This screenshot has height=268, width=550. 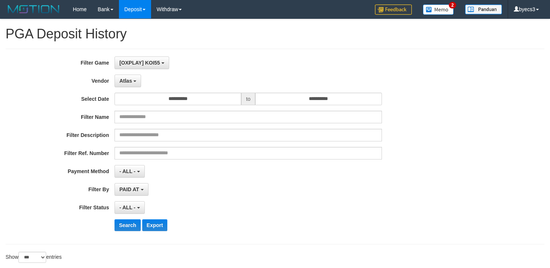 What do you see at coordinates (129, 190) in the screenshot?
I see `span: PAID AT` at bounding box center [129, 190].